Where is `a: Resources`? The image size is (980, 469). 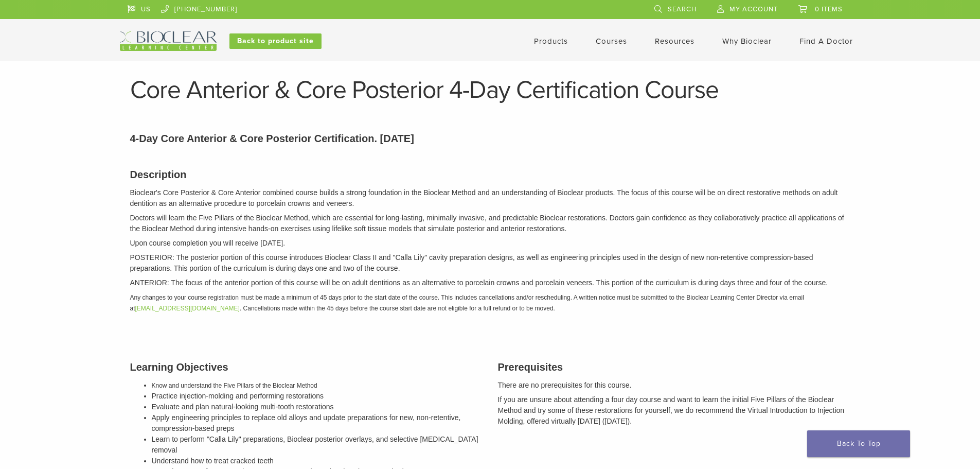
a: Resources is located at coordinates (674, 41).